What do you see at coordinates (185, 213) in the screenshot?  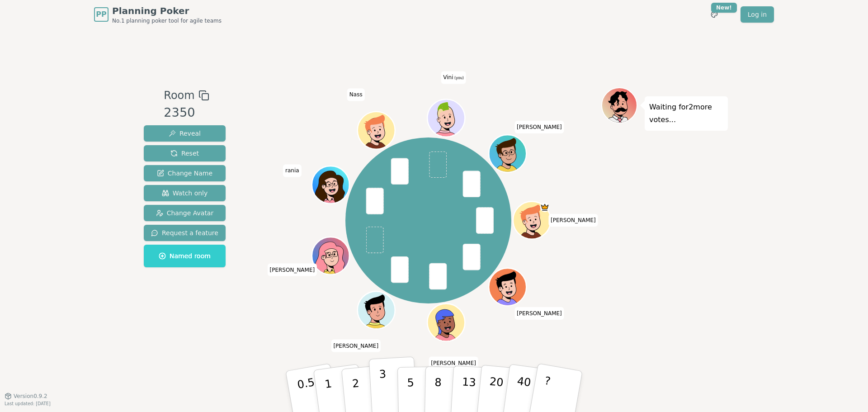 I see `button: Change Avatar` at bounding box center [185, 213].